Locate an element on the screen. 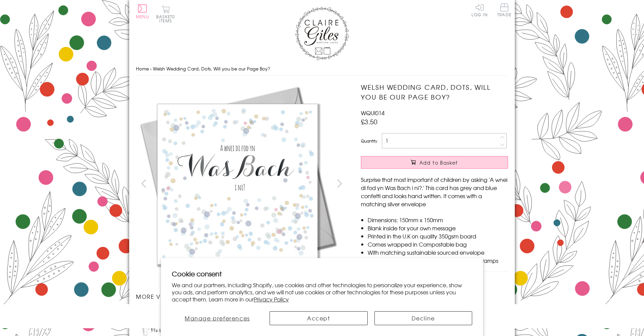 The width and height of the screenshot is (644, 336). li: Printed in the U.K on quality 350gsm board is located at coordinates (438, 236).